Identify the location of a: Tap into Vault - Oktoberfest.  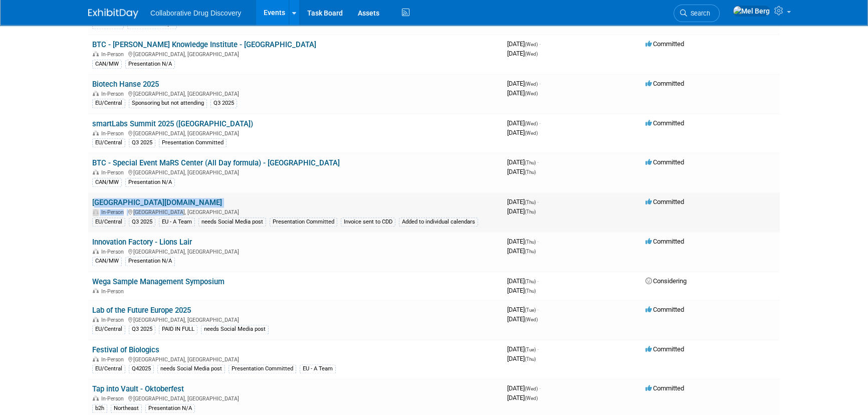
(138, 389).